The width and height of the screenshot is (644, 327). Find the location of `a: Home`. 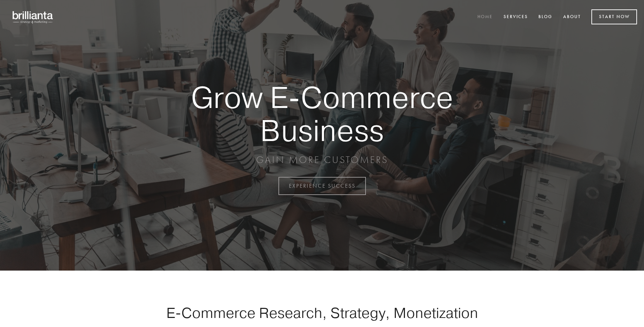

a: Home is located at coordinates (485, 17).